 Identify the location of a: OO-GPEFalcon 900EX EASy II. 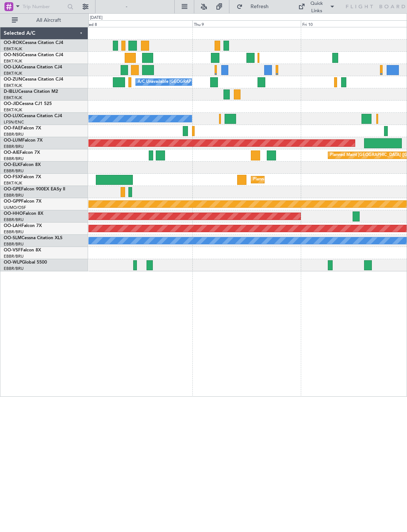
(34, 190).